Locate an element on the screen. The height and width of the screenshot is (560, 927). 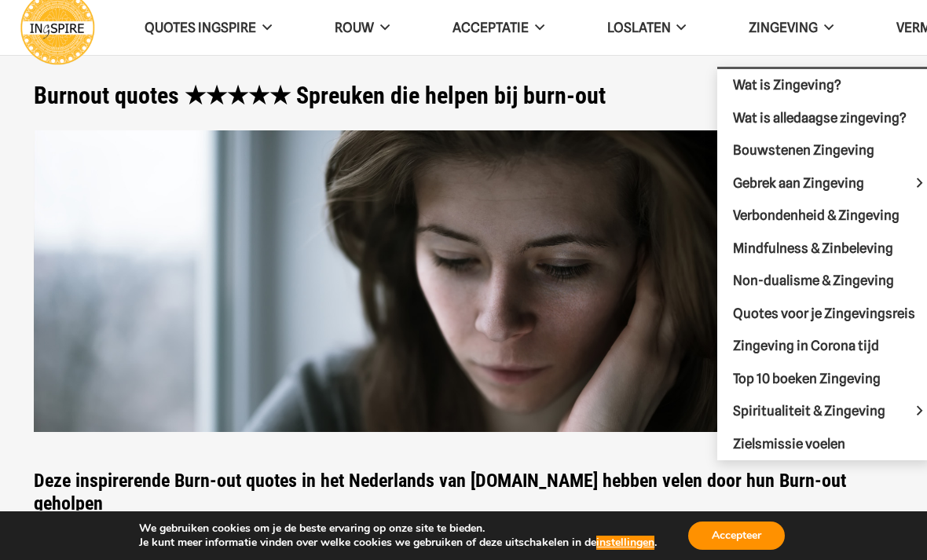
span: Verbondenheid & Zingeving is located at coordinates (817, 215).